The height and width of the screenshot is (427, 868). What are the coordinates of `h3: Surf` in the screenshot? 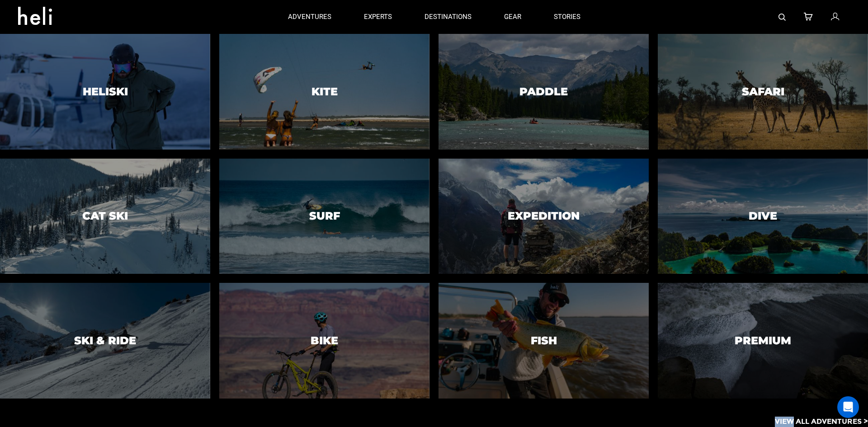 It's located at (324, 216).